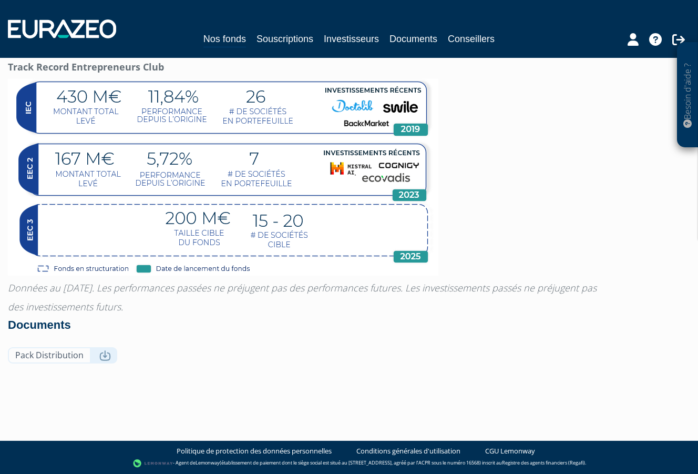  Describe the element at coordinates (351, 39) in the screenshot. I see `a: Investisseurs` at that location.